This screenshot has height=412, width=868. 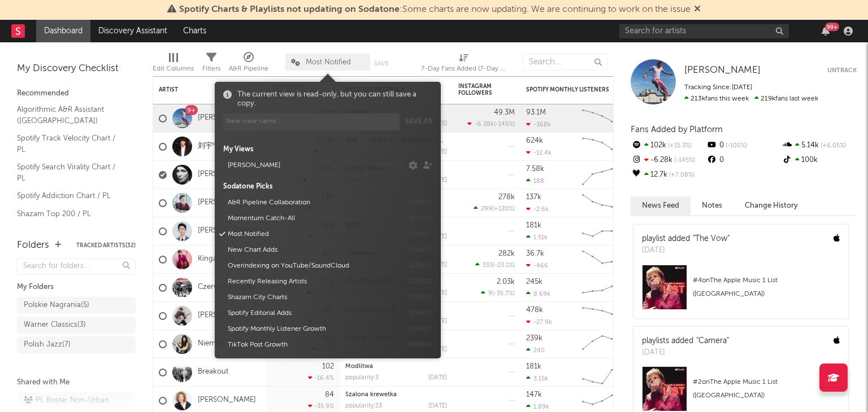 I want to click on div: 2.03k, so click(x=506, y=282).